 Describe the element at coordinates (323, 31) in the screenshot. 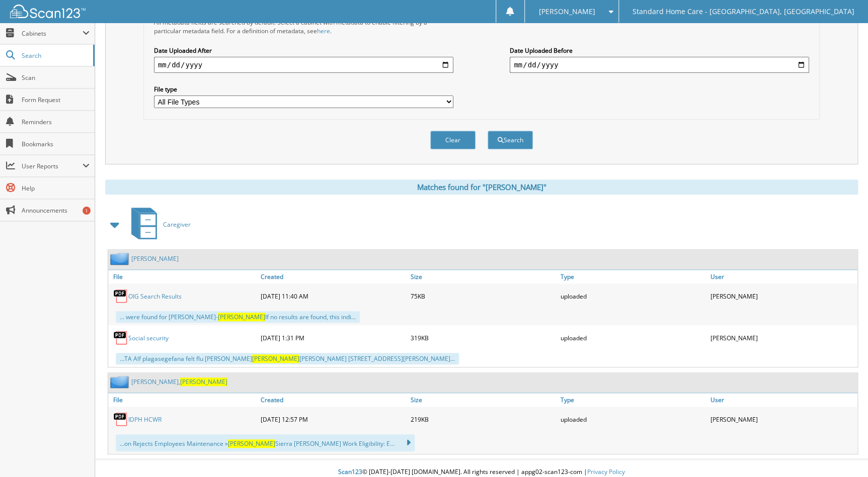

I see `a: here` at that location.